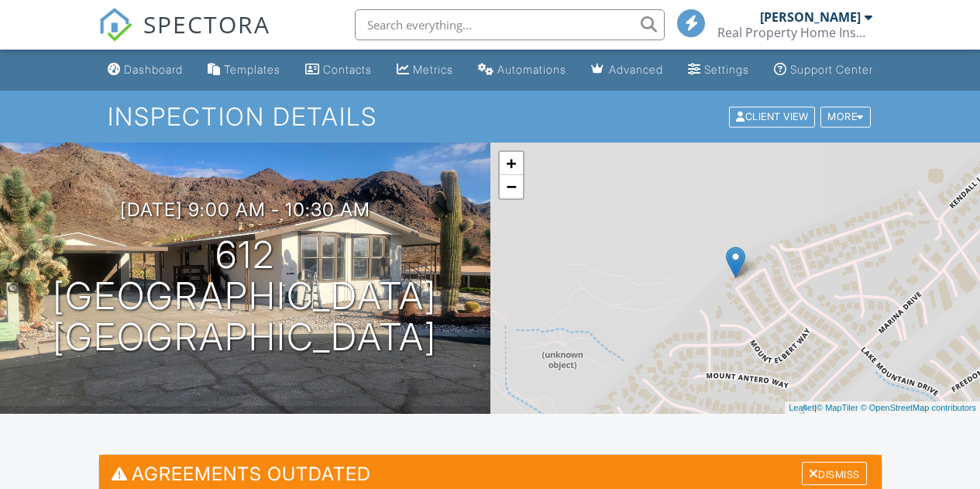 This screenshot has height=489, width=980. What do you see at coordinates (207, 24) in the screenshot?
I see `span: SPECTORA` at bounding box center [207, 24].